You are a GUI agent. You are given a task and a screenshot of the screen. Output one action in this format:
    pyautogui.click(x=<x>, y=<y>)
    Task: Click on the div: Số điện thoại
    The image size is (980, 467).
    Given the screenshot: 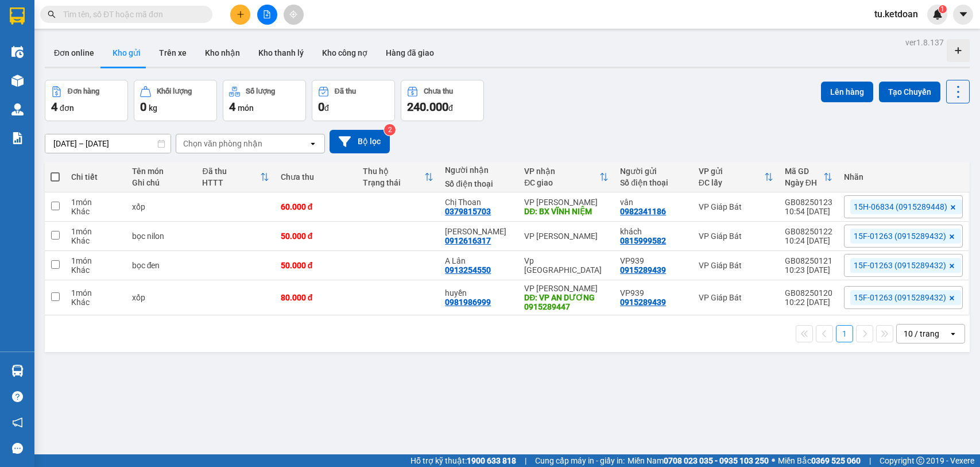 What is the action you would take?
    pyautogui.click(x=653, y=183)
    